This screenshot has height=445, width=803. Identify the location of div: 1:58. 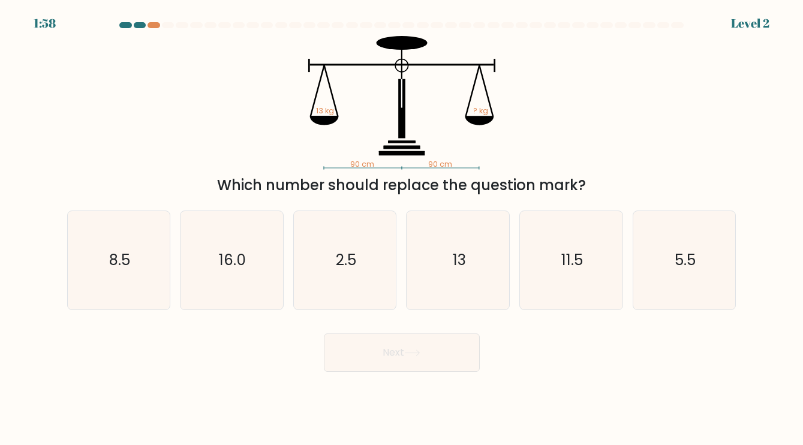
(44, 23).